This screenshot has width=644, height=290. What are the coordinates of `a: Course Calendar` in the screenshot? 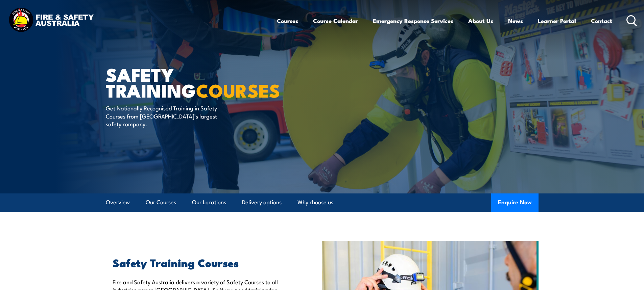 It's located at (335, 21).